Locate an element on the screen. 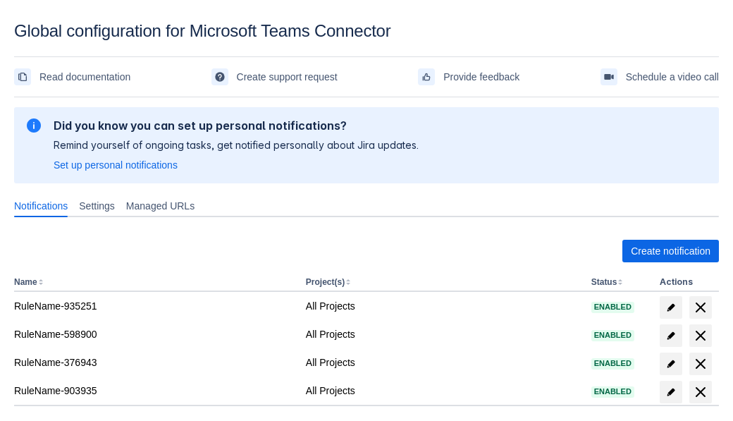 The height and width of the screenshot is (421, 733). a: Schedule a video call is located at coordinates (660, 77).